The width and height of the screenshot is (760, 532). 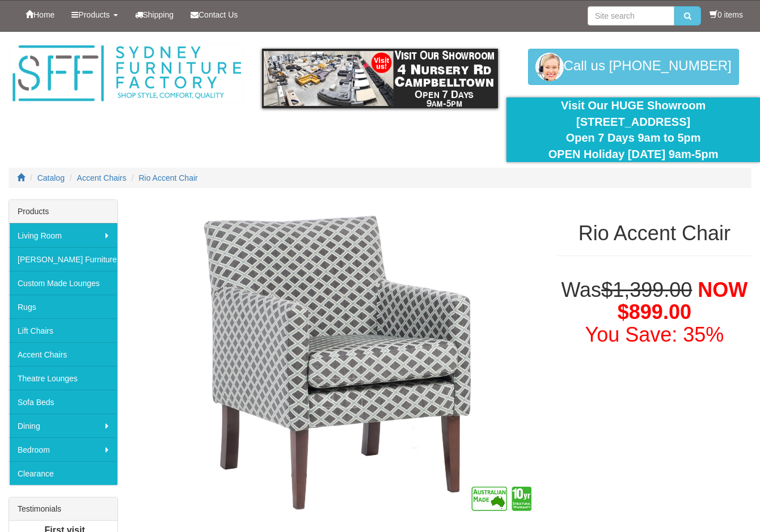 I want to click on li: 0 items, so click(x=726, y=15).